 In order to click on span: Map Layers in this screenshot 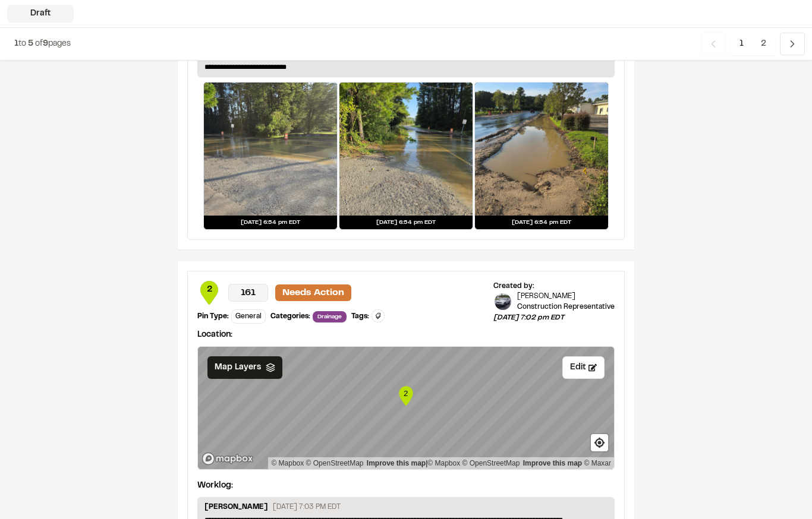, I will do `click(238, 368)`.